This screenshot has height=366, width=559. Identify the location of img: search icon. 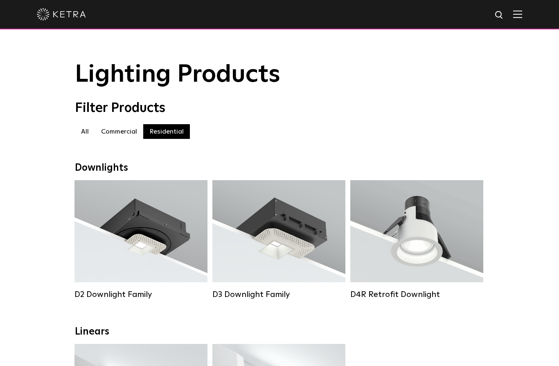
(499, 15).